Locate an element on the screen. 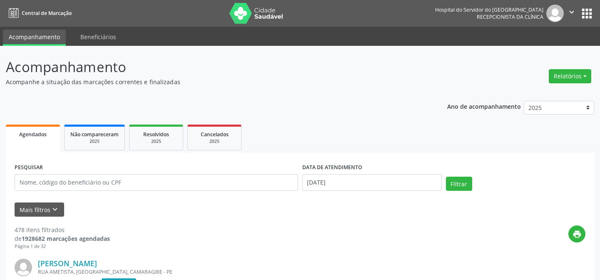 This screenshot has height=280, width=600. a: Acompanhamento is located at coordinates (34, 37).